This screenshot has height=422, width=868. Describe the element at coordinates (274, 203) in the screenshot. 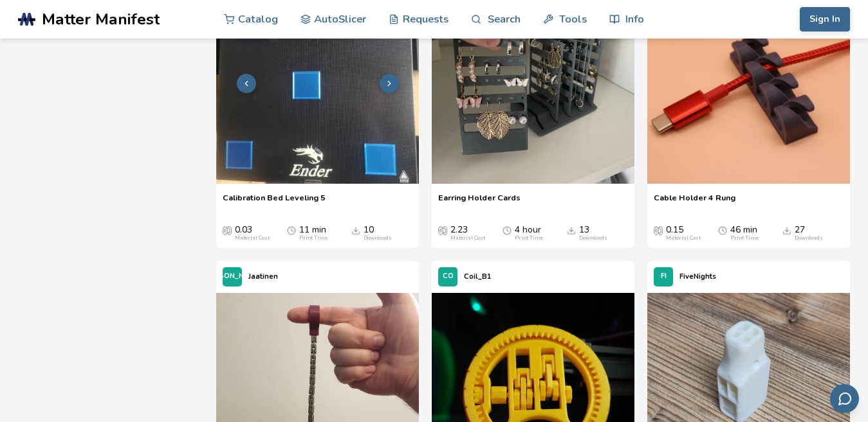

I see `a: Calibration Bed Leveling 5` at that location.